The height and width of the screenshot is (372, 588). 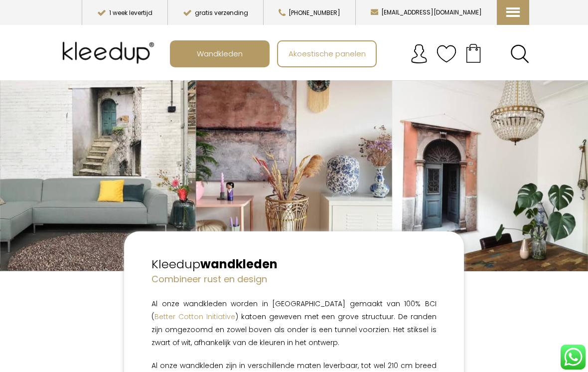 What do you see at coordinates (220, 54) in the screenshot?
I see `a: Wandkleden` at bounding box center [220, 54].